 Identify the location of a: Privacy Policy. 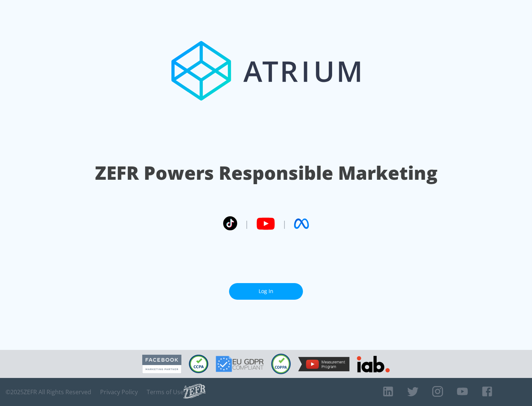
(119, 392).